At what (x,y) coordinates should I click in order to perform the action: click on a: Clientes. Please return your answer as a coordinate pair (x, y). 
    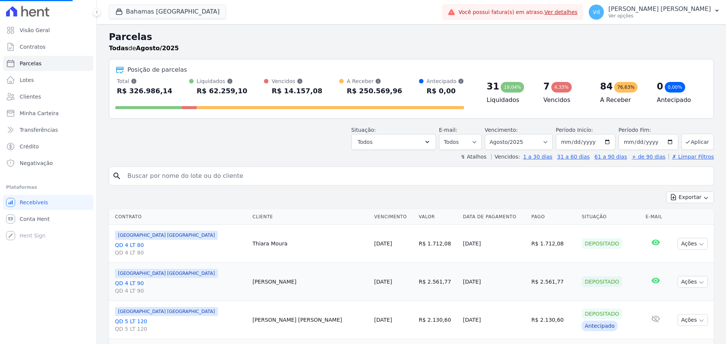
    Looking at the image, I should click on (48, 97).